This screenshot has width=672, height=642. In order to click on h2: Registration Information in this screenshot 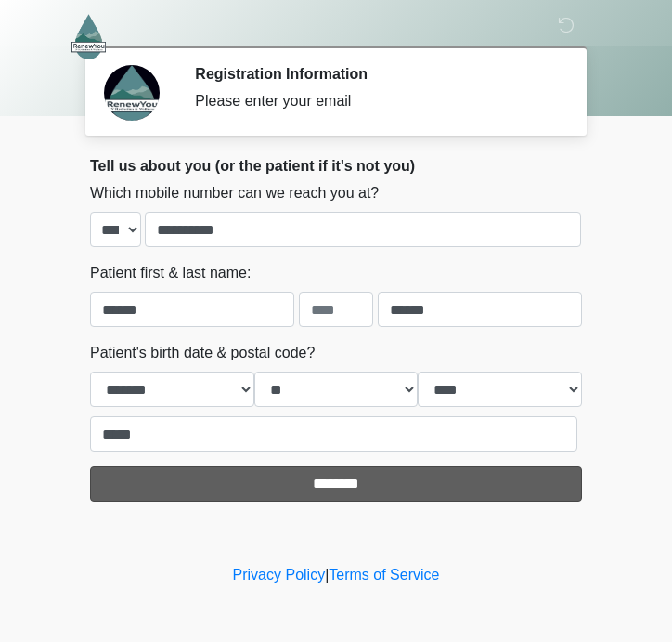, I will do `click(374, 73)`.